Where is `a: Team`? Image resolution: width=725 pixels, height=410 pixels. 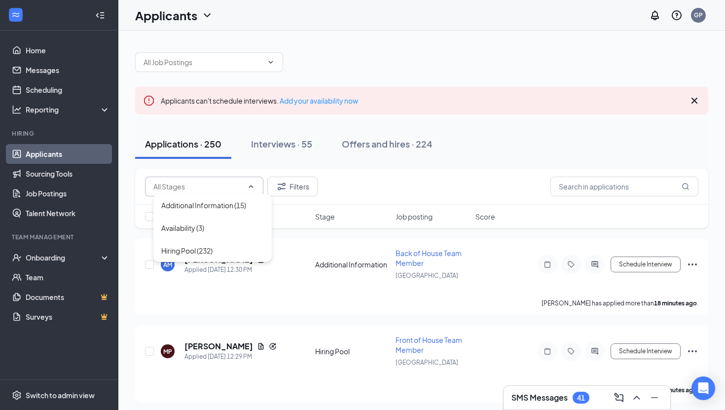 a: Team is located at coordinates (68, 277).